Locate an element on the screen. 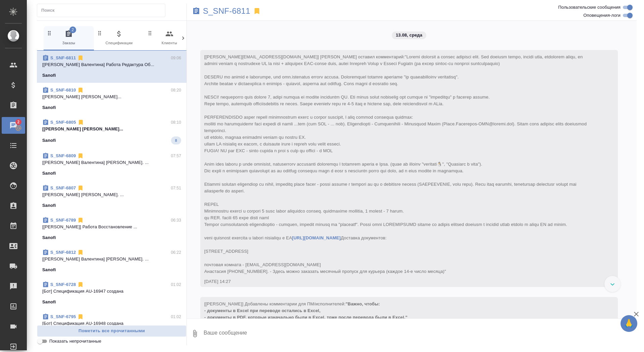 The height and width of the screenshot is (352, 644). p: 07:57 is located at coordinates (176, 156).